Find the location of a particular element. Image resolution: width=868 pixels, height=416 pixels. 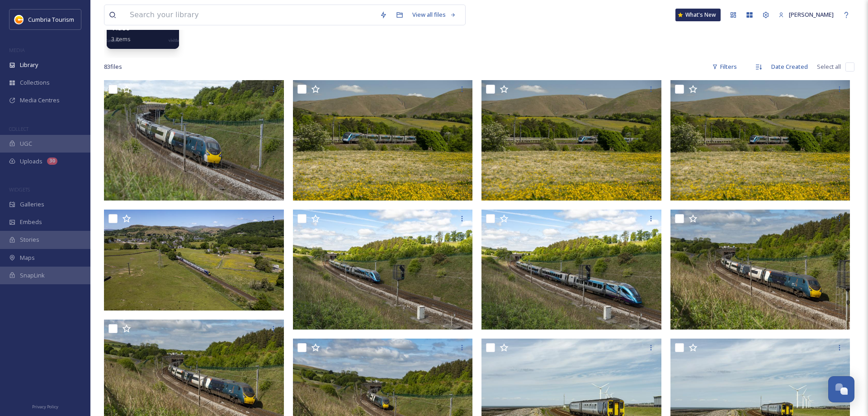

img: CUMBRIATOURISM_250522_PaulMitchell_Rail-34.jpg is located at coordinates (572, 270).